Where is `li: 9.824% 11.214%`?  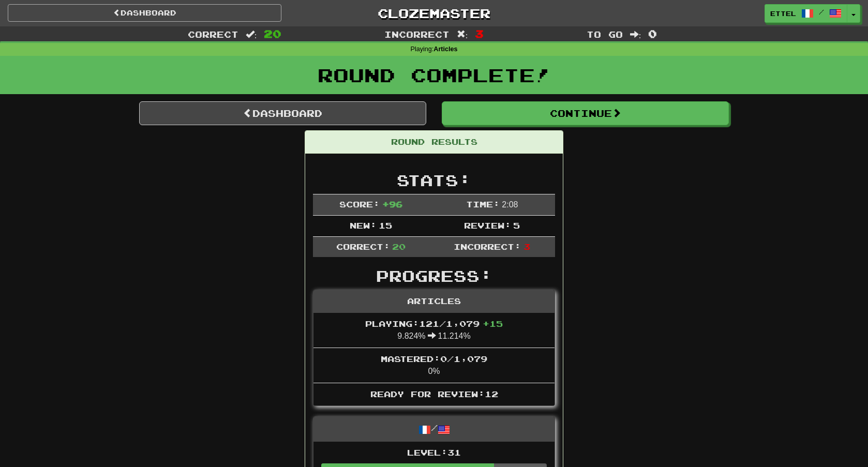 li: 9.824% 11.214% is located at coordinates (434, 331).